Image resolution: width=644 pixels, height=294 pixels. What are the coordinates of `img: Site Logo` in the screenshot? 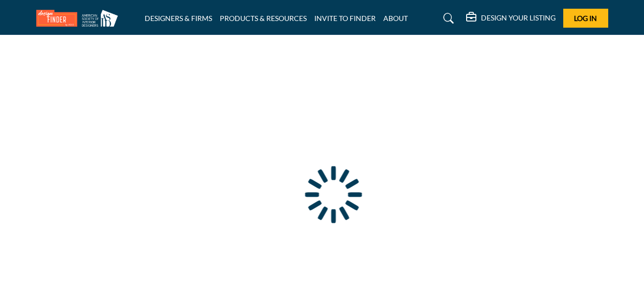 It's located at (80, 18).